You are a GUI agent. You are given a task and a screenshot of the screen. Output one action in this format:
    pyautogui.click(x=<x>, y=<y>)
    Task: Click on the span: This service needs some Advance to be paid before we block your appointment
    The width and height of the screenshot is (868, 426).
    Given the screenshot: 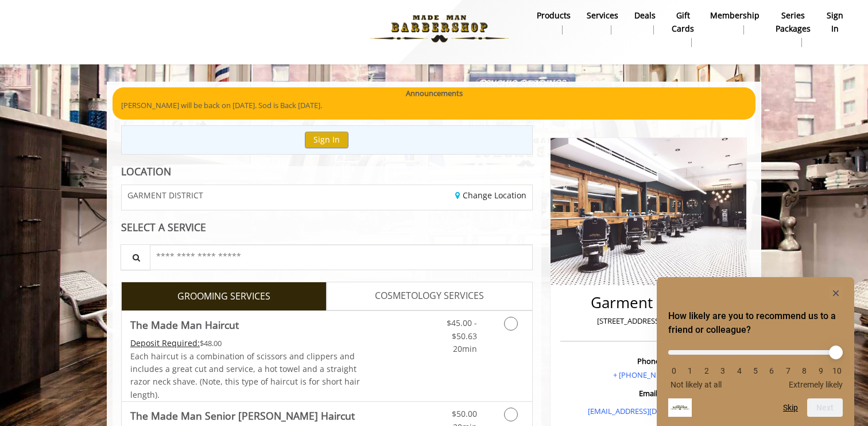 What is the action you would take?
    pyautogui.click(x=165, y=342)
    